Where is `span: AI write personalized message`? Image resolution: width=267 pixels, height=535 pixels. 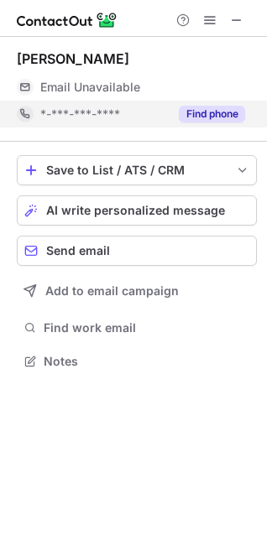
span: AI write personalized message is located at coordinates (135, 211).